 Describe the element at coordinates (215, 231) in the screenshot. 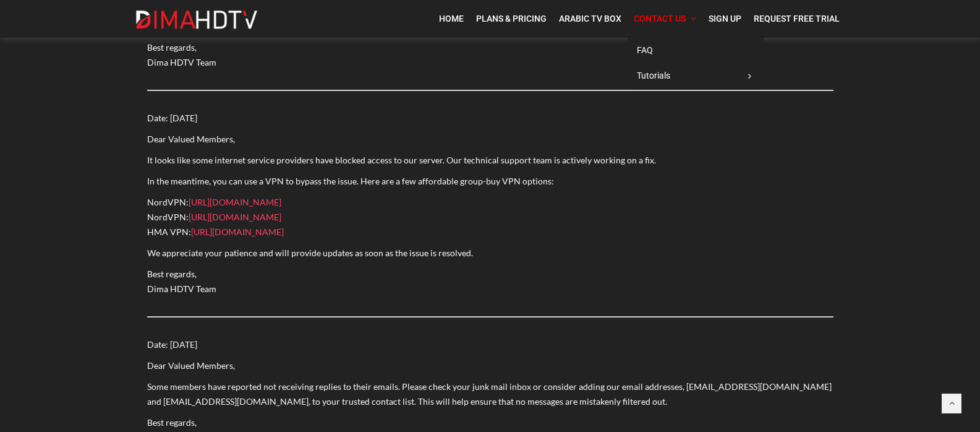

I see `span: HMA VPN:` at that location.